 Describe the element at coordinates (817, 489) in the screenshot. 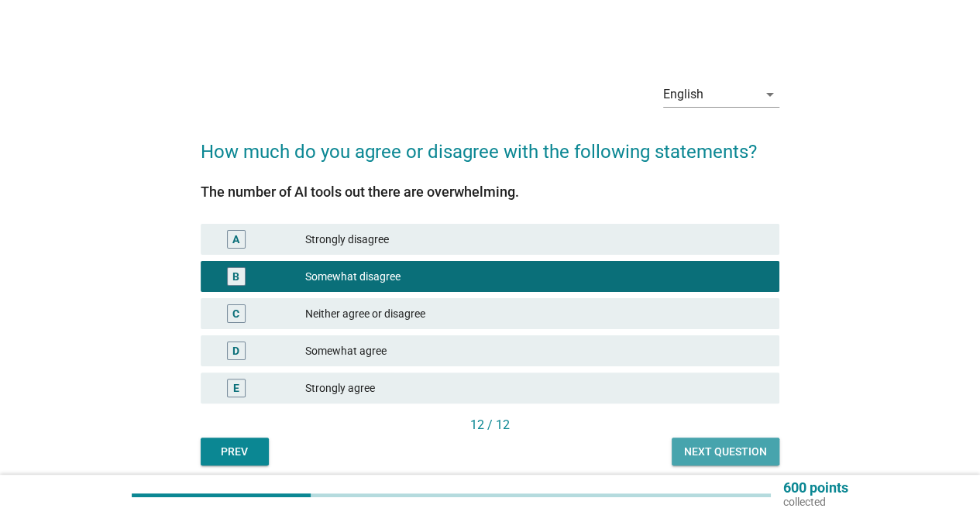

I see `p: 600 points` at that location.